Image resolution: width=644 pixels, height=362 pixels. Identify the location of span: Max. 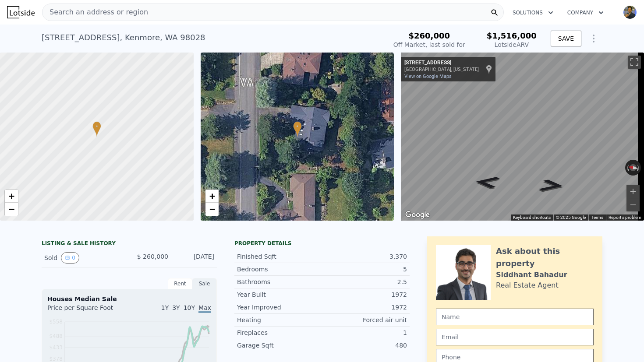
(205, 309).